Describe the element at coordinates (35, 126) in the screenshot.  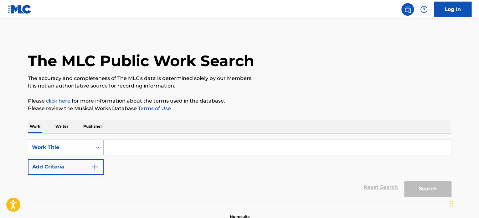
I see `p: Work` at that location.